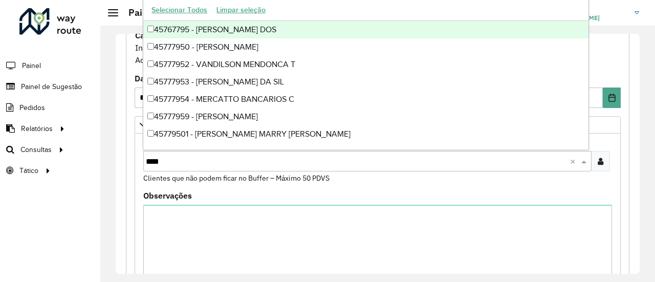 This screenshot has height=282, width=655. What do you see at coordinates (378, 48) in the screenshot?
I see `div: Informe a data de inicio, fim e preencha corretamente os campos abaixo. Ao final, você irá pré-vi...` at bounding box center [378, 48].